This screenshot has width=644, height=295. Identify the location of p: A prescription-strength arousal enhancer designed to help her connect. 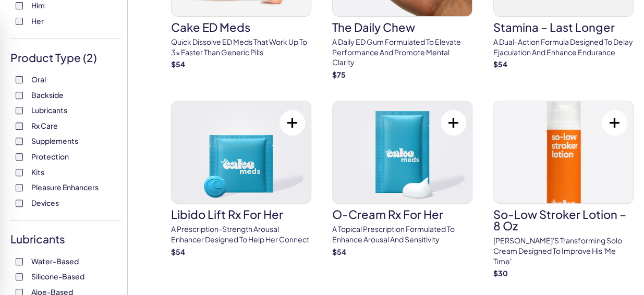
(241, 234).